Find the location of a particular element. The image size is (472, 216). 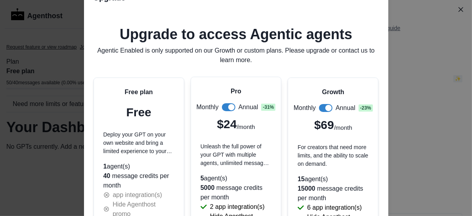

span: 15000 is located at coordinates (306, 189).